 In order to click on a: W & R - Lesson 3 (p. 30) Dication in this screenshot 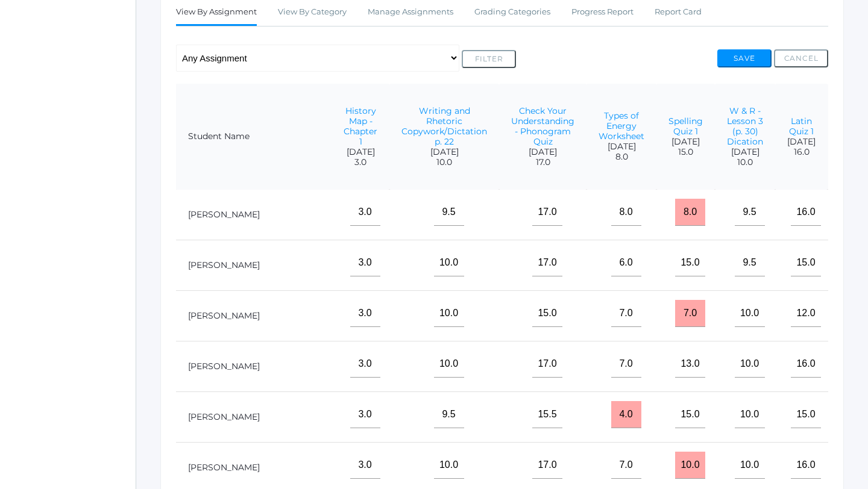, I will do `click(745, 126)`.